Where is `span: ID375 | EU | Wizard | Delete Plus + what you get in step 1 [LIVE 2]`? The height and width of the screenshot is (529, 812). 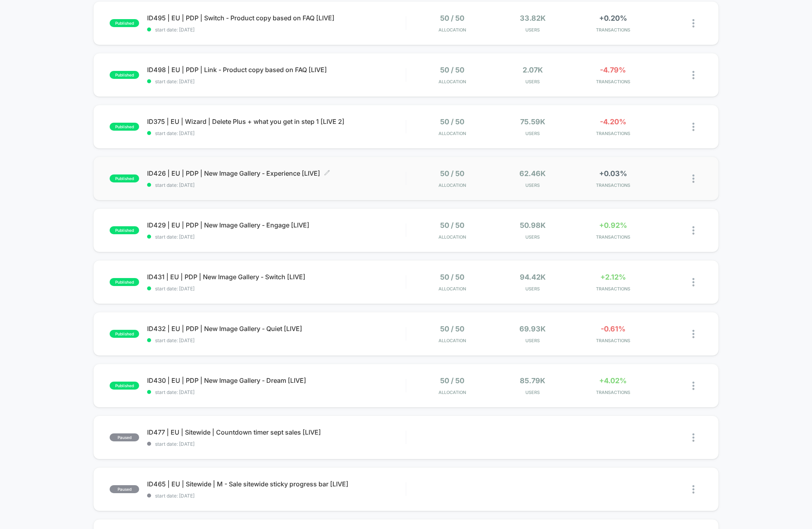
span: ID375 | EU | Wizard | Delete Plus + what you get in step 1 [LIVE 2] is located at coordinates (276, 121).